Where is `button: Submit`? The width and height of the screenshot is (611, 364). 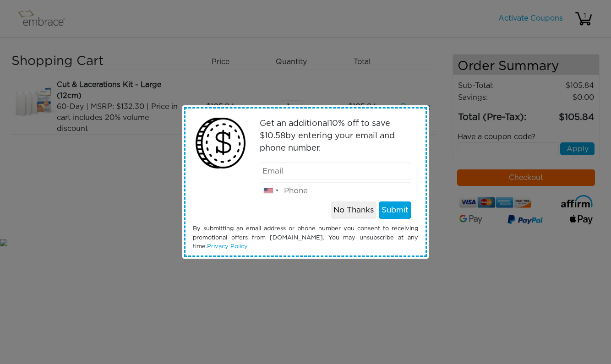 button: Submit is located at coordinates (394, 210).